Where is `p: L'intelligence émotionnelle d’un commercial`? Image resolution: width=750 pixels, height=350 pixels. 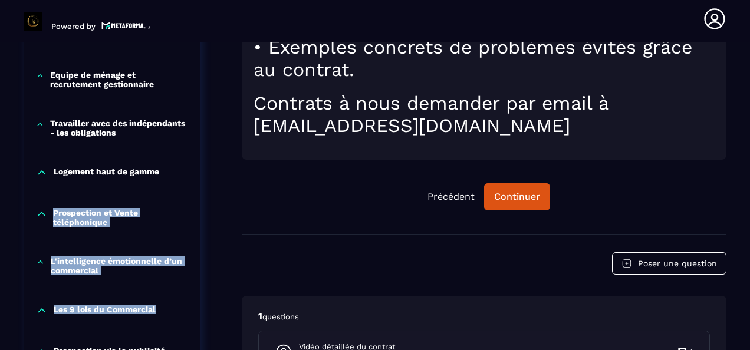
p: L'intelligence émotionnelle d’un commercial is located at coordinates (119, 266).